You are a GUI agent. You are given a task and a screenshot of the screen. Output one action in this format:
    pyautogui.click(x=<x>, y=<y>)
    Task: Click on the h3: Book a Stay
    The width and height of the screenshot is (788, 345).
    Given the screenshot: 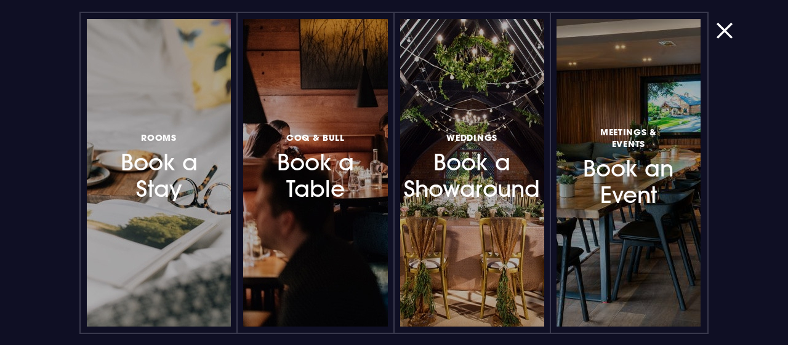 What is the action you would take?
    pyautogui.click(x=159, y=166)
    